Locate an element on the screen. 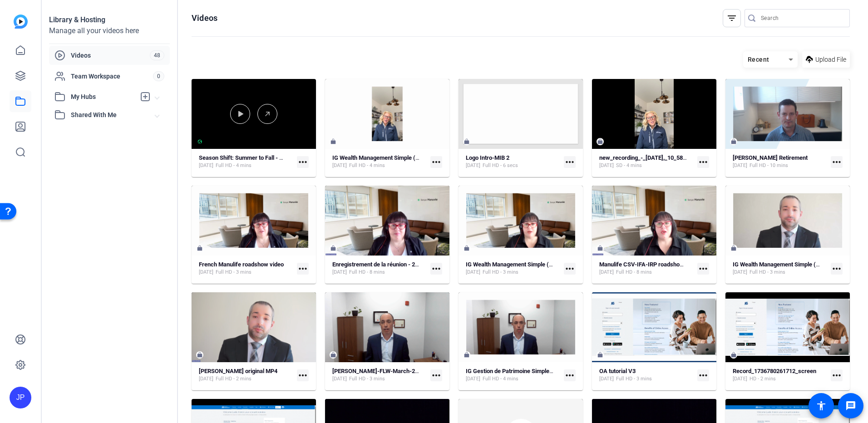  strong: Manulife CSV-IFA-IRP roadshow intro - Full Manu video is located at coordinates (671, 264).